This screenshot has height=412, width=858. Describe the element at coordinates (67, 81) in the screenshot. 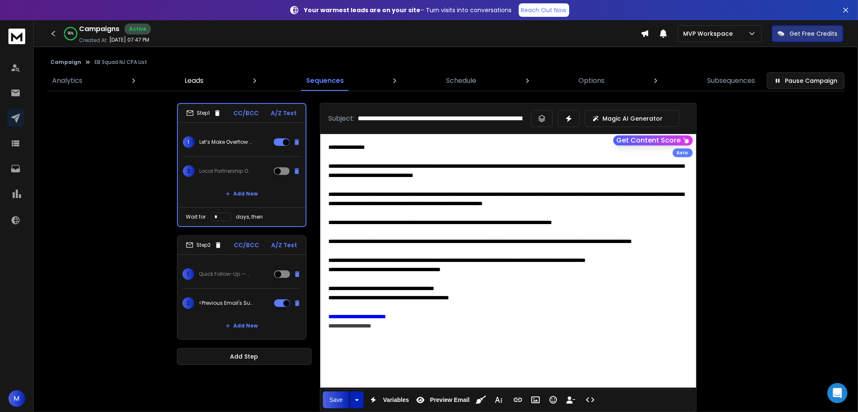

I see `p: Analytics` at that location.